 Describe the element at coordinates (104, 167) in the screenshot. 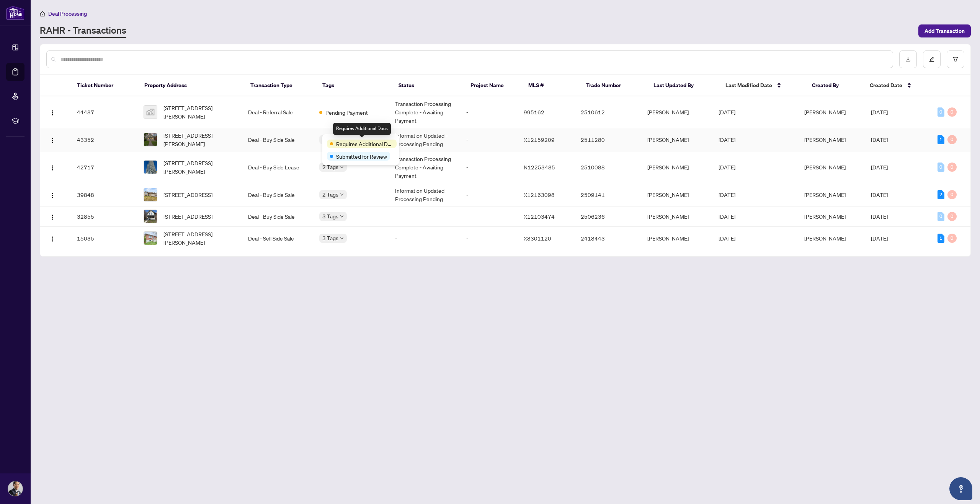

I see `td: 42717` at that location.